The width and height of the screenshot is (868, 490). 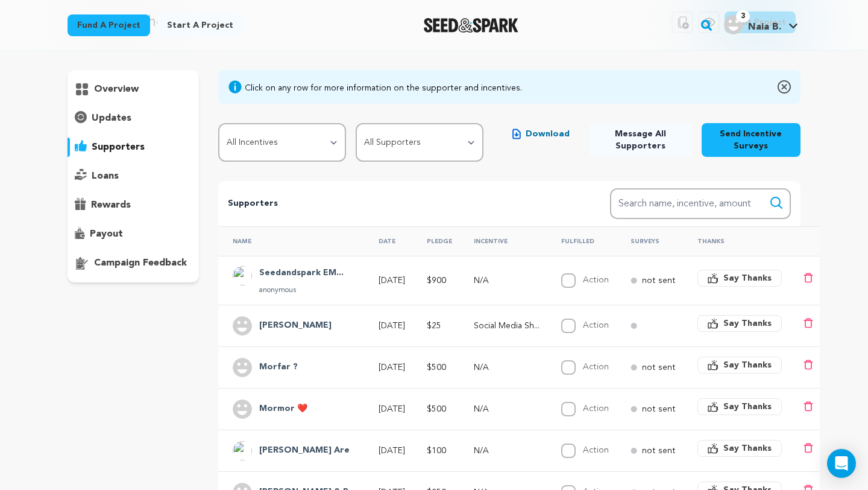 I want to click on th: Incentive, so click(x=503, y=241).